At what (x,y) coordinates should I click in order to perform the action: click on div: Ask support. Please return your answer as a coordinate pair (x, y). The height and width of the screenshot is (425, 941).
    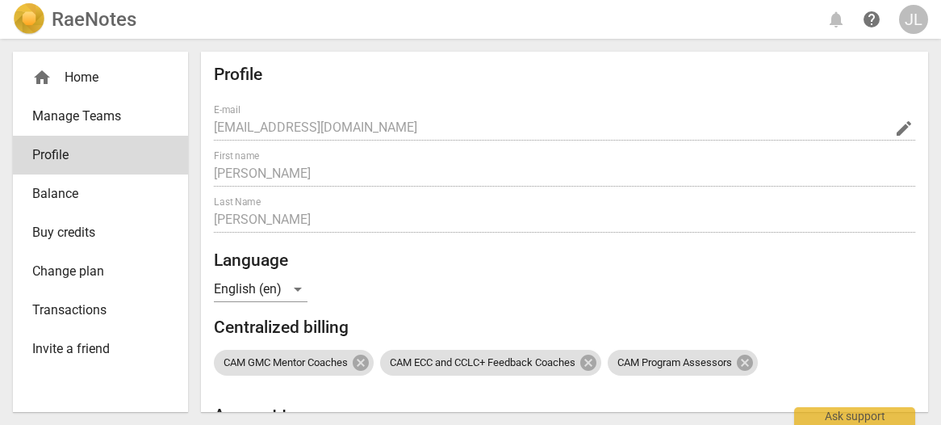
    Looking at the image, I should click on (855, 416).